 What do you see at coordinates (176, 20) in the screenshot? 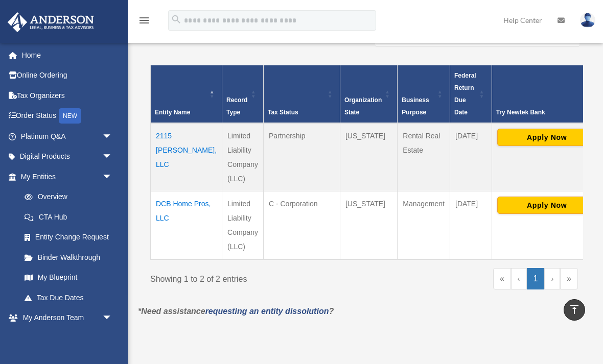
I see `i: search` at bounding box center [176, 20].